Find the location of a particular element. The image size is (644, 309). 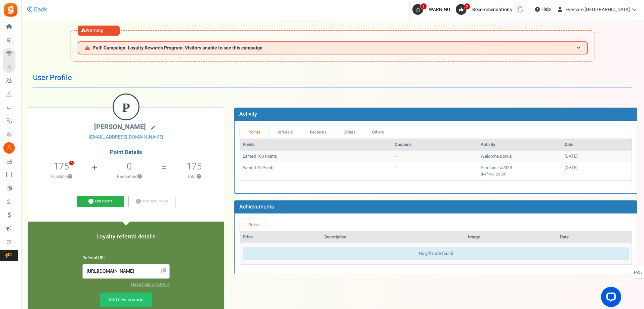

img: Gratisfaction is located at coordinates (11, 10).